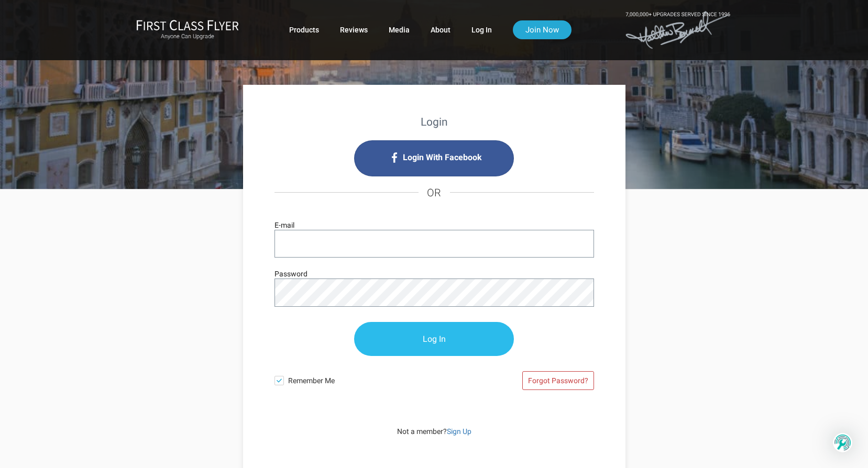 Image resolution: width=868 pixels, height=468 pixels. Describe the element at coordinates (399, 30) in the screenshot. I see `a: Media` at that location.